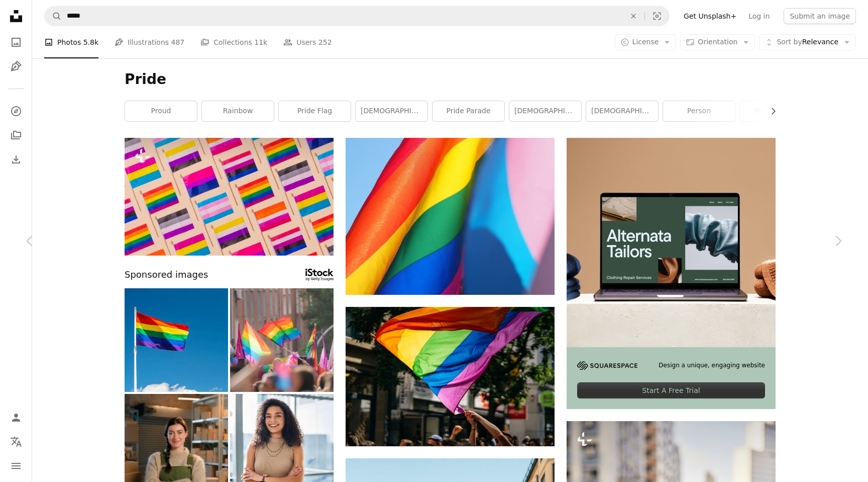 This screenshot has width=868, height=482. What do you see at coordinates (166, 275) in the screenshot?
I see `span: Sponsored images` at bounding box center [166, 275].